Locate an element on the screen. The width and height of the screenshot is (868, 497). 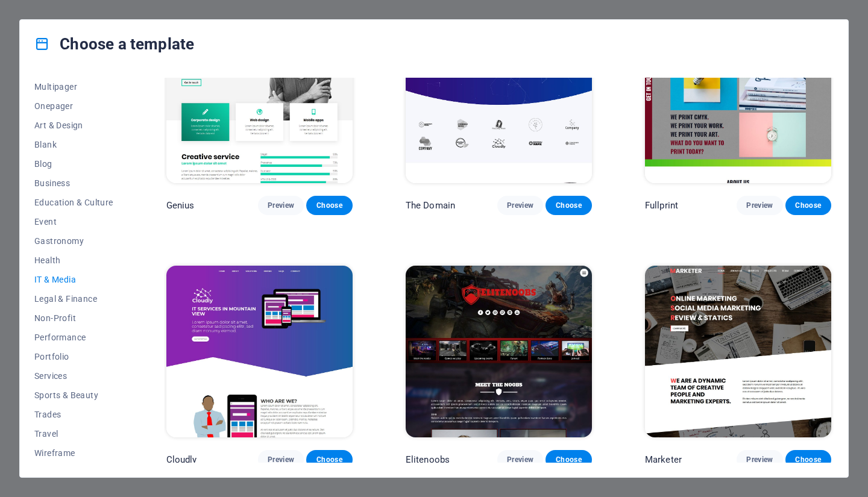
img: Genius is located at coordinates (259, 98).